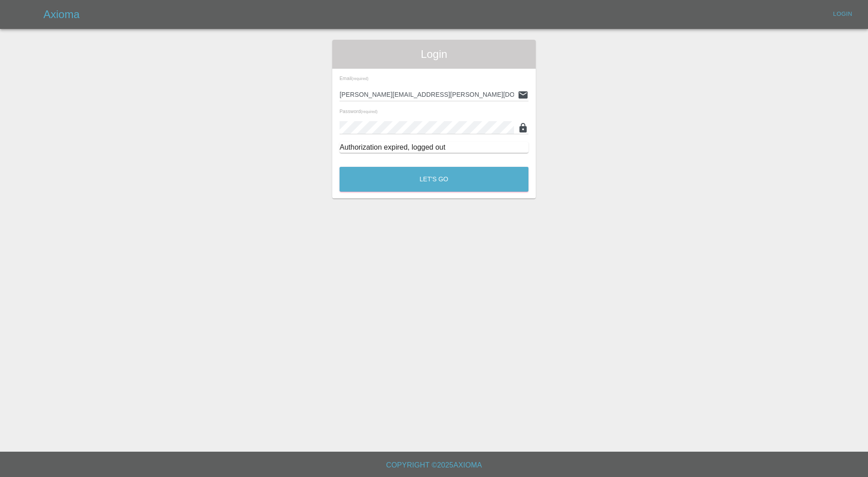 The width and height of the screenshot is (868, 477). Describe the element at coordinates (842, 14) in the screenshot. I see `a: Login` at that location.